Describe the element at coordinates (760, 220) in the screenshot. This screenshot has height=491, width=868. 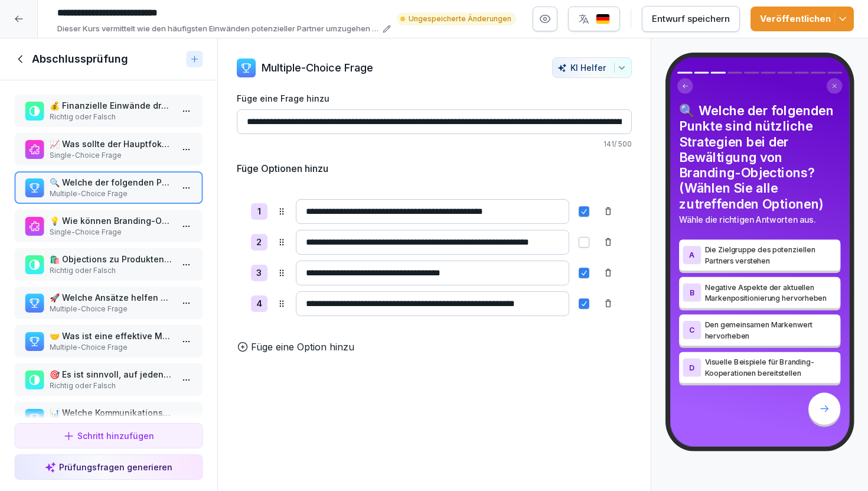
I see `p: Wähle die richtigen Antworten aus.` at that location.